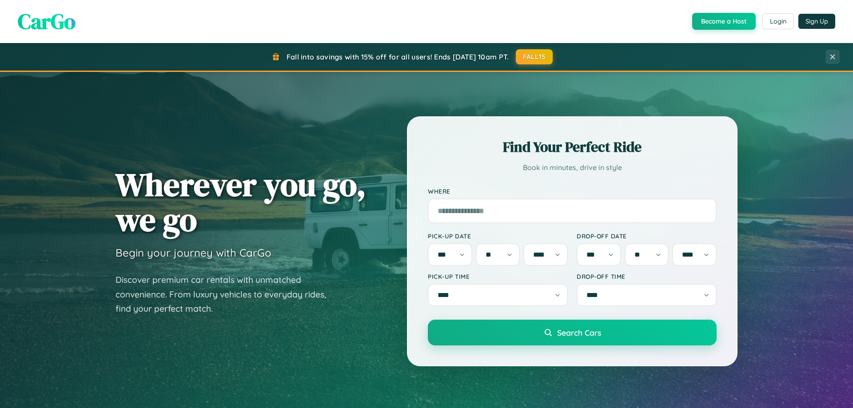 Image resolution: width=853 pixels, height=408 pixels. Describe the element at coordinates (535, 57) in the screenshot. I see `button: FALL15` at that location.